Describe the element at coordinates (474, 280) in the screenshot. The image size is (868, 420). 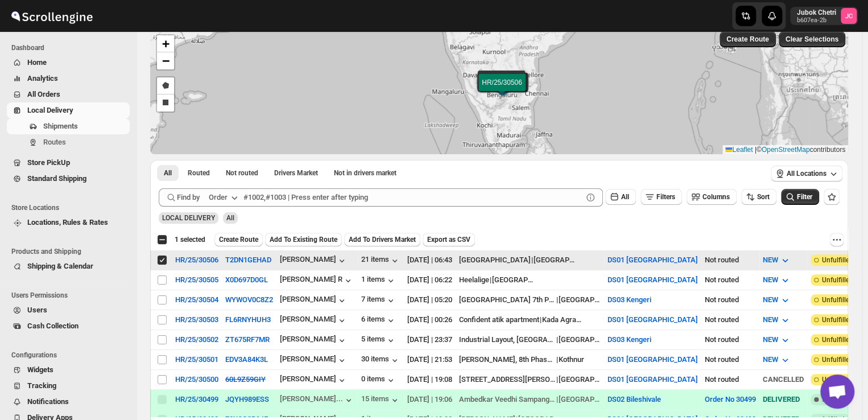
I see `div: Heelalige` at that location.